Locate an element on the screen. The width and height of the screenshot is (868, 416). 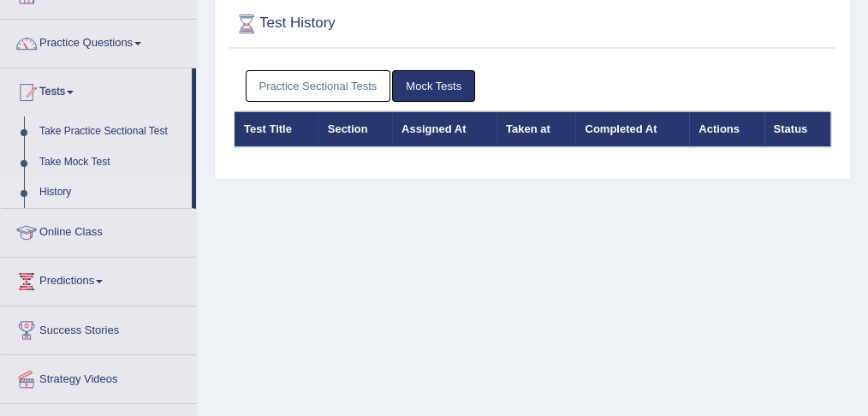
h2: Test History is located at coordinates (419, 24).